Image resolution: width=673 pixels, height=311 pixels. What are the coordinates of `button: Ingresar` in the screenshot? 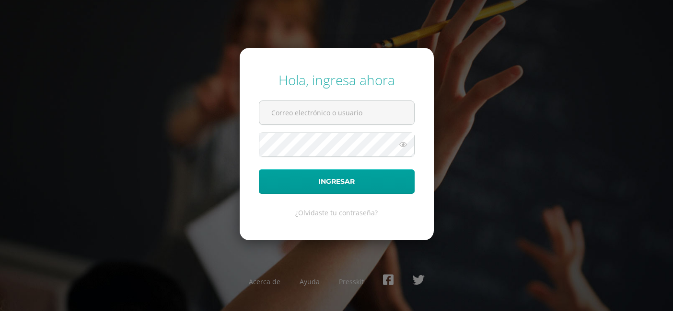 It's located at (336, 182).